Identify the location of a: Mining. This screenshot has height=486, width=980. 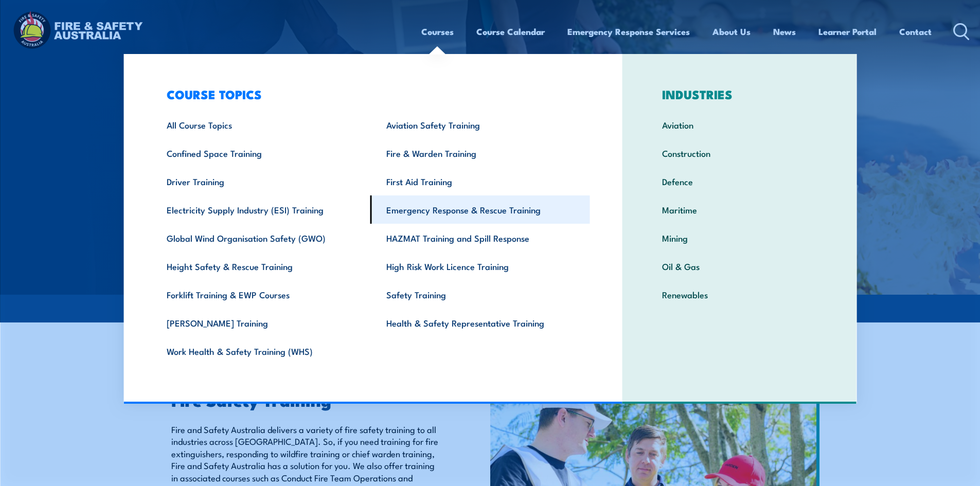
(739, 237).